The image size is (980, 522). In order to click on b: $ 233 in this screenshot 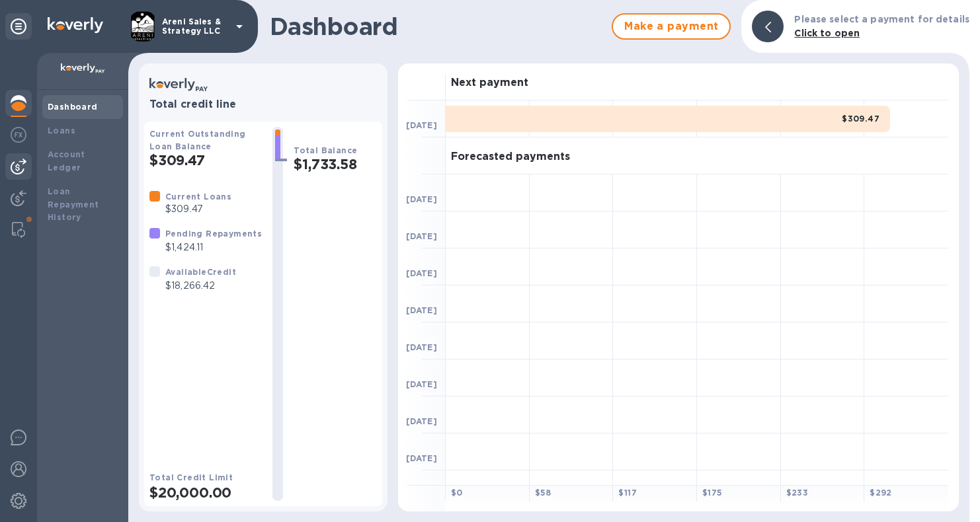, I will do `click(797, 492)`.